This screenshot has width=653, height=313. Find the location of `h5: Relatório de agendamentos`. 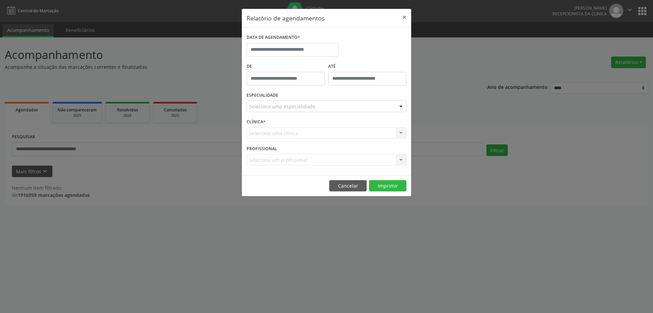

h5: Relatório de agendamentos is located at coordinates (285, 18).